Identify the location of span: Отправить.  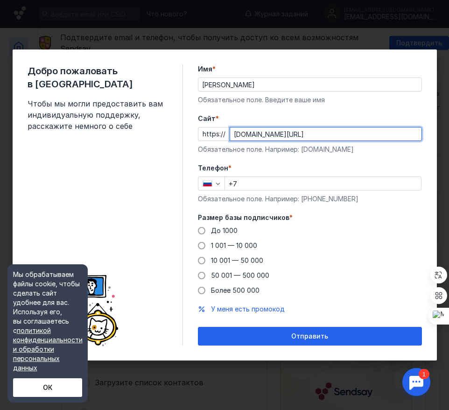
(309, 336).